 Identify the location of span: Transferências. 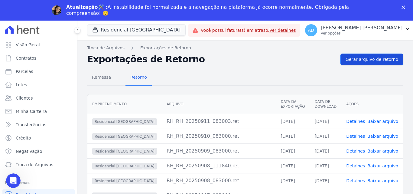
(31, 125).